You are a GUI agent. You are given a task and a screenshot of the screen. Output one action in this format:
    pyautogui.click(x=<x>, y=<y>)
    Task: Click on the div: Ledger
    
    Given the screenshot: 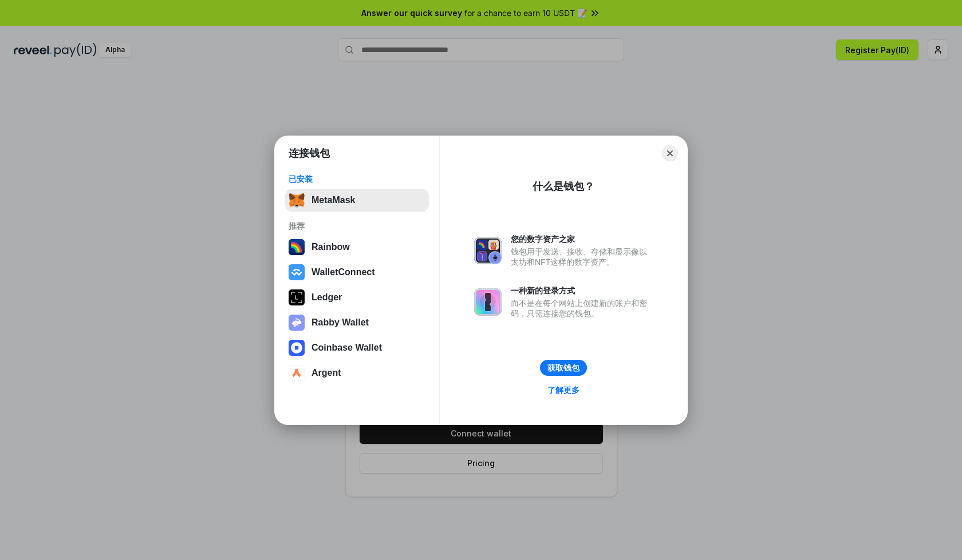 What is the action you would take?
    pyautogui.click(x=326, y=298)
    